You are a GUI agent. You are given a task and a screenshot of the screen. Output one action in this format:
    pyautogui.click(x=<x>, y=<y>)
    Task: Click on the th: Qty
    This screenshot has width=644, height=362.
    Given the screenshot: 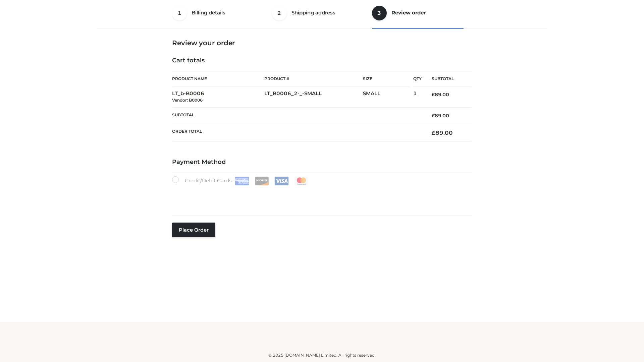 What is the action you would take?
    pyautogui.click(x=417, y=79)
    